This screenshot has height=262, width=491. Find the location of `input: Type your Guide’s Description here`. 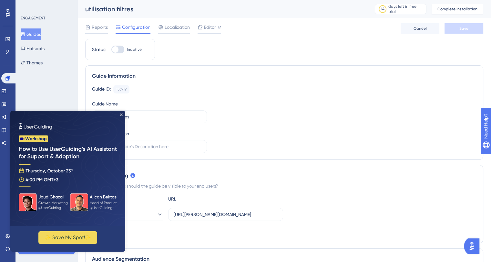

input: Type your Guide’s Description here is located at coordinates (150, 146).